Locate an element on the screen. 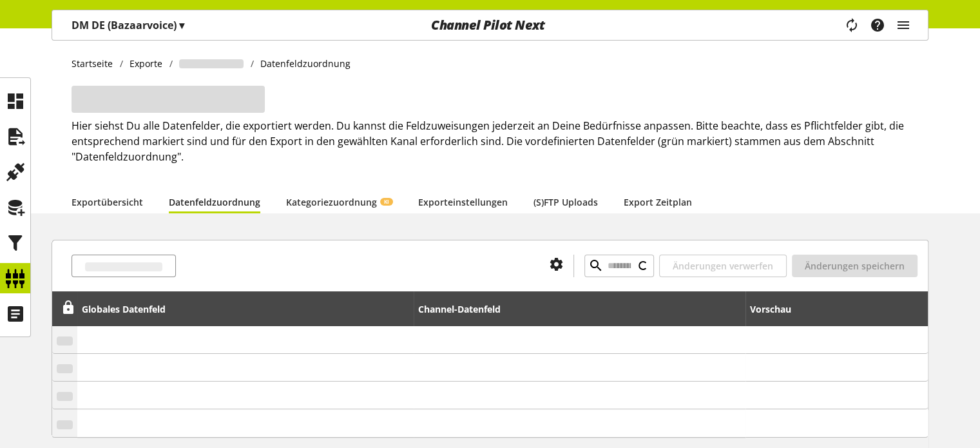 This screenshot has width=980, height=448. a: Export Zeitplan is located at coordinates (658, 201).